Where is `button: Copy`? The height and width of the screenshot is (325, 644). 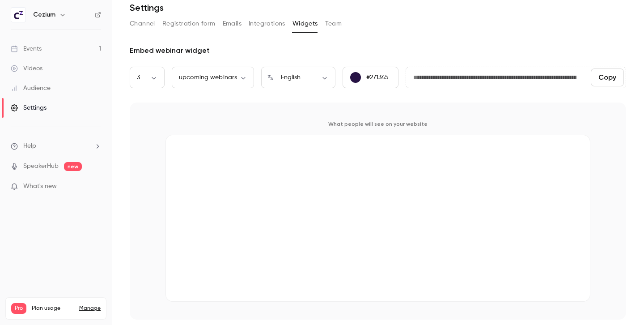 button: Copy is located at coordinates (607, 77).